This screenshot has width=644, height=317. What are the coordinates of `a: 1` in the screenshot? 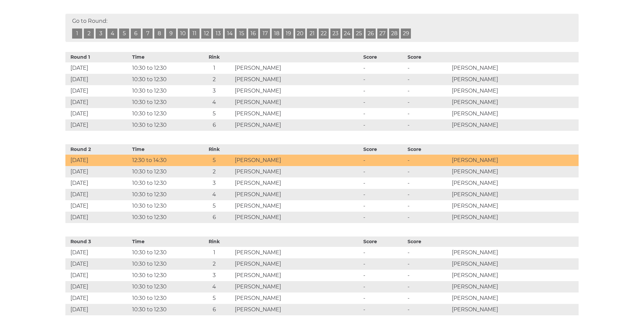 It's located at (77, 34).